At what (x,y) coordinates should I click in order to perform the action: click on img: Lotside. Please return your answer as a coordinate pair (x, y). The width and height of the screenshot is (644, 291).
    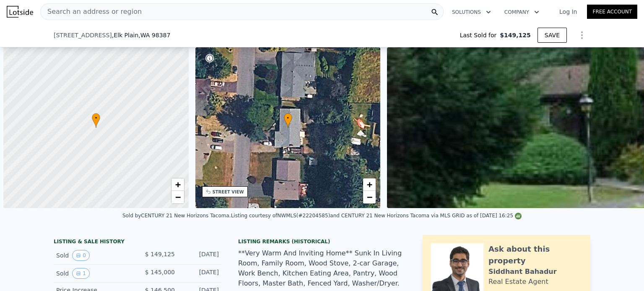
    Looking at the image, I should click on (20, 12).